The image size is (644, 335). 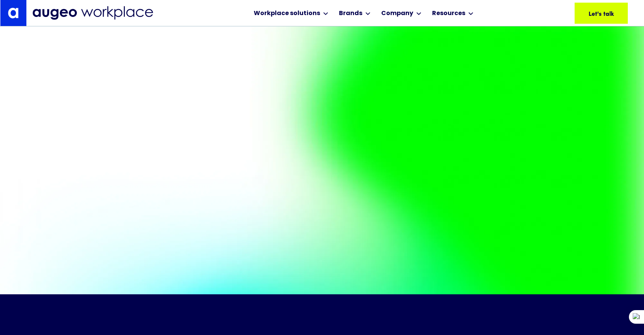 I want to click on div: Brands, so click(x=351, y=13).